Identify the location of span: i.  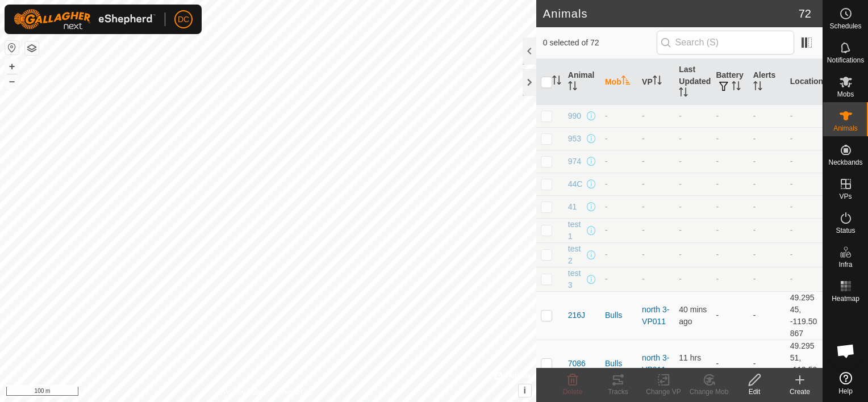
(525, 390).